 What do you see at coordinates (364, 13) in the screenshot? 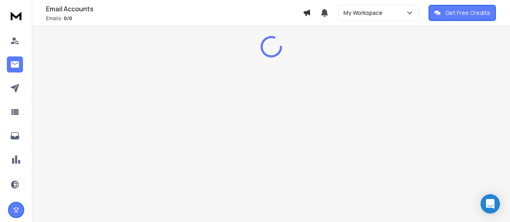
I see `p: My Workspace` at bounding box center [364, 13].